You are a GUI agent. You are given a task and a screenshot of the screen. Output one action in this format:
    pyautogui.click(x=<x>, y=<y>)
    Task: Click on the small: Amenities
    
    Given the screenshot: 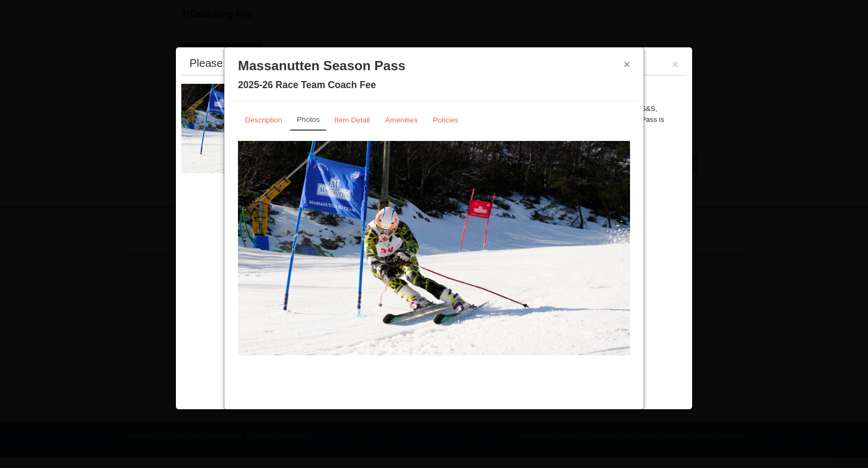 What is the action you would take?
    pyautogui.click(x=401, y=120)
    